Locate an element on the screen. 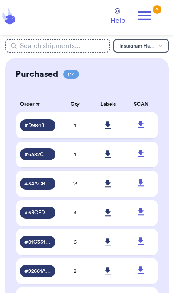  span: # 01C351FF is located at coordinates (38, 242).